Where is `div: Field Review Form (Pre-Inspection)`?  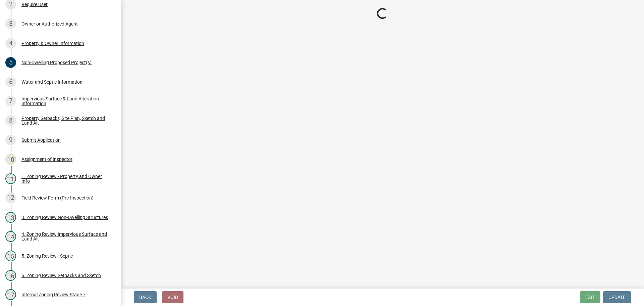 div: Field Review Form (Pre-Inspection) is located at coordinates (58, 198).